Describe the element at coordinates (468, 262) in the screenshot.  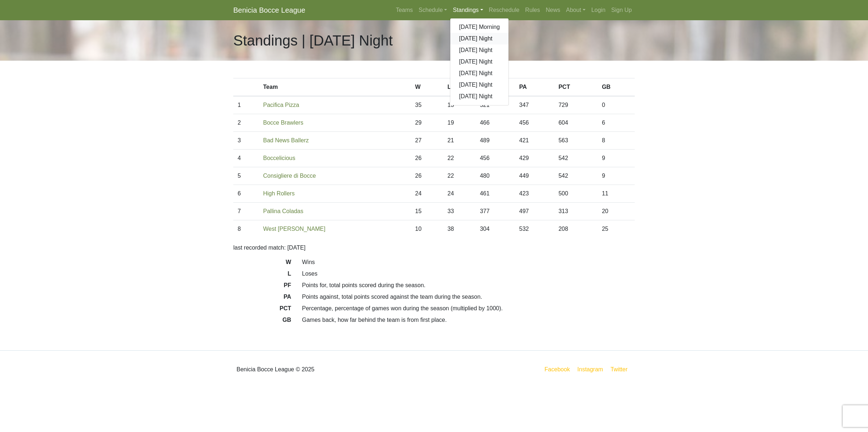
I see `dd: Wins` at that location.